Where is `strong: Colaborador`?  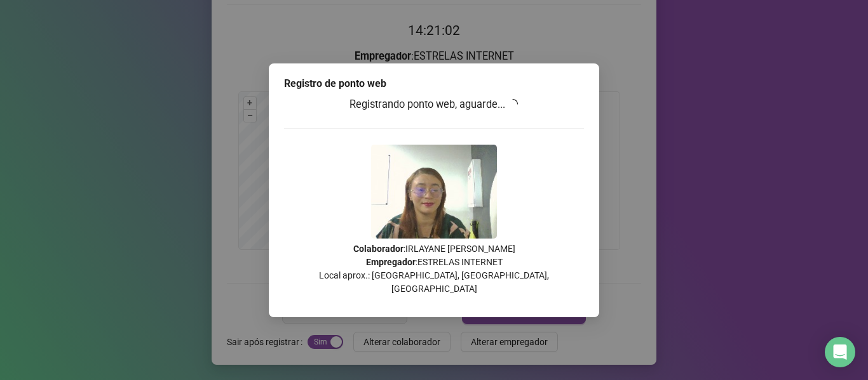
strong: Colaborador is located at coordinates (378, 249).